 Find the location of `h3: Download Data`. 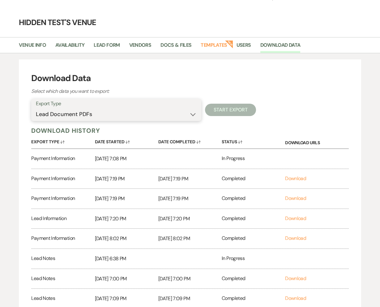

h3: Download Data is located at coordinates (190, 78).